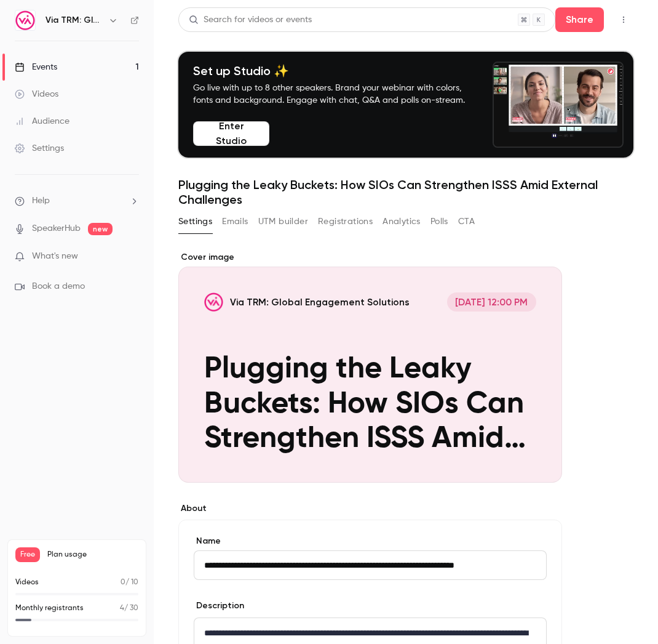  What do you see at coordinates (129, 583) in the screenshot?
I see `p: / 10` at bounding box center [129, 583].